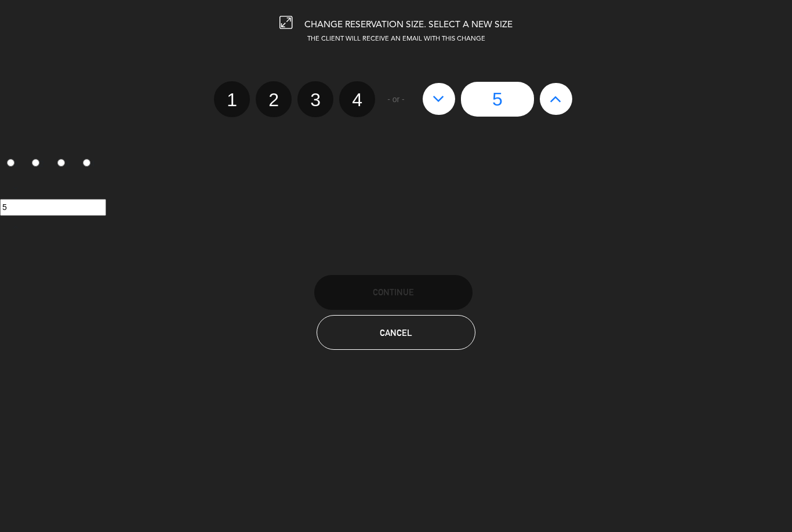  What do you see at coordinates (61, 162) in the screenshot?
I see `input: 3` at bounding box center [61, 162].